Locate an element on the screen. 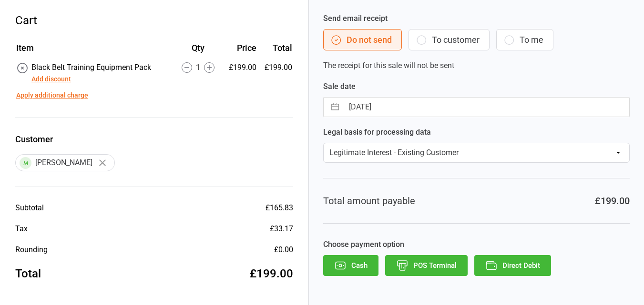 Image resolution: width=644 pixels, height=305 pixels. th: Item is located at coordinates (94, 51).